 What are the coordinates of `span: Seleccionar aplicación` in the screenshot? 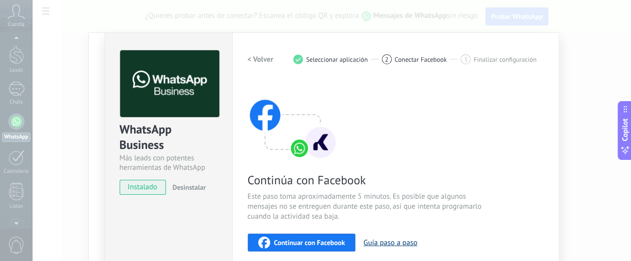 It's located at (337, 59).